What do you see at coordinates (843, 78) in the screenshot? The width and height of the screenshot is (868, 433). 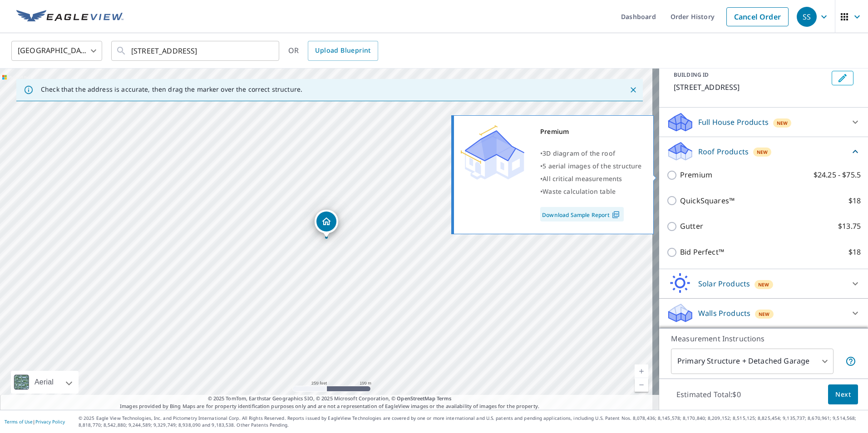 I see `button: Edit building 1` at bounding box center [843, 78].